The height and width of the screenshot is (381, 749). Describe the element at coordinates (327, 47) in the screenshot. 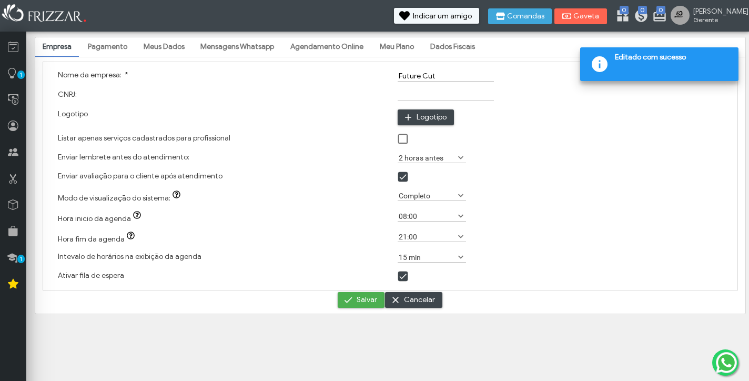

I see `a: Agendamento Online` at that location.